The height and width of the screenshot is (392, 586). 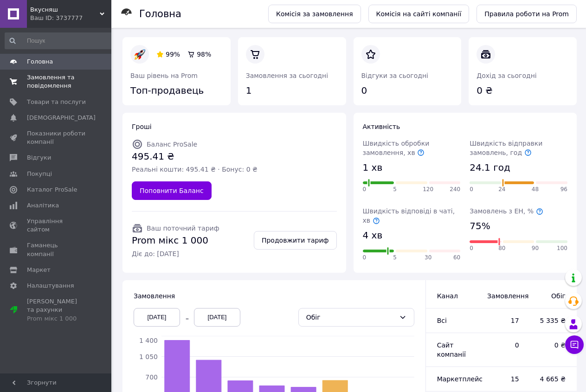 I want to click on span: Канал, so click(x=447, y=296).